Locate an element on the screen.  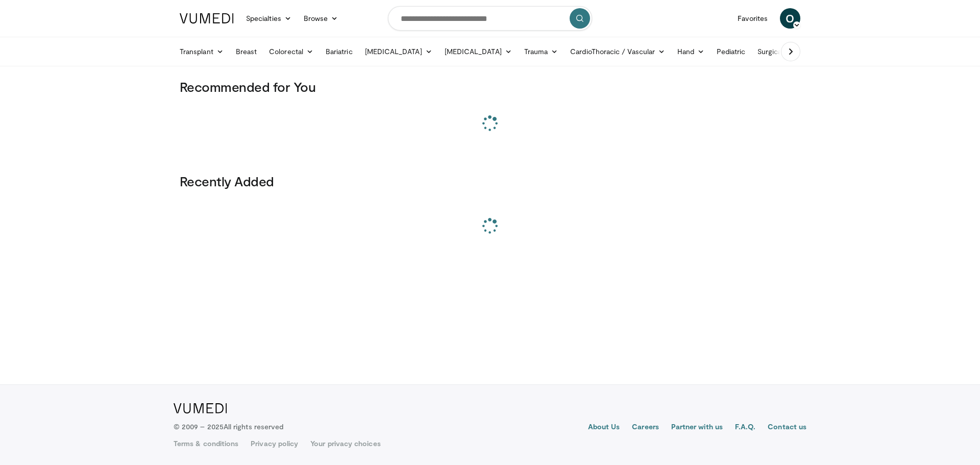
a: Trauma is located at coordinates (541, 52).